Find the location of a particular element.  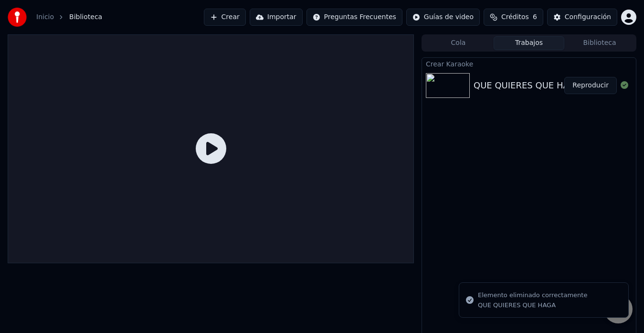

button: Configuración is located at coordinates (582, 17).